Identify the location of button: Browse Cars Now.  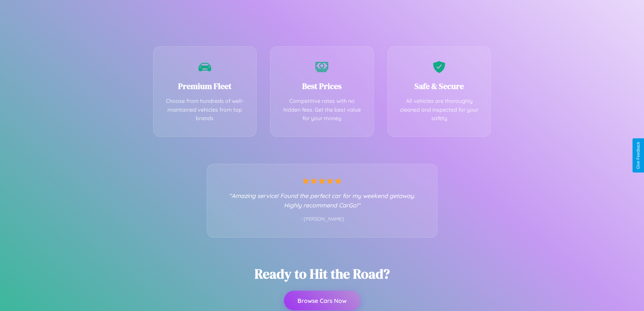
(322, 301).